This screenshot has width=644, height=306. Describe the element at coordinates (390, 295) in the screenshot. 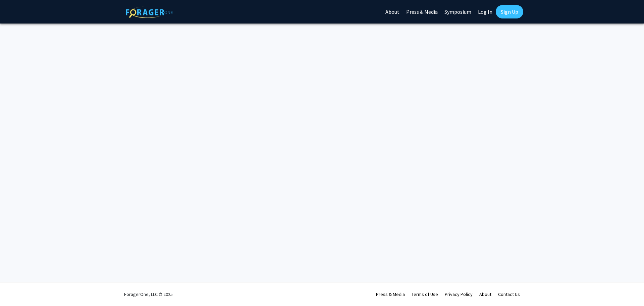

I see `a: Press & Media` at that location.